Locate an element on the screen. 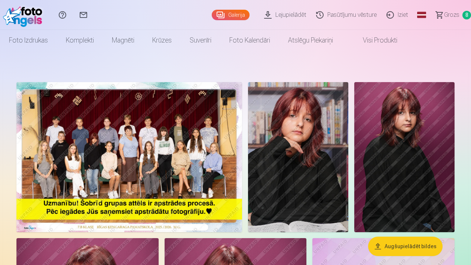 This screenshot has height=265, width=471. a: Krūzes is located at coordinates (162, 40).